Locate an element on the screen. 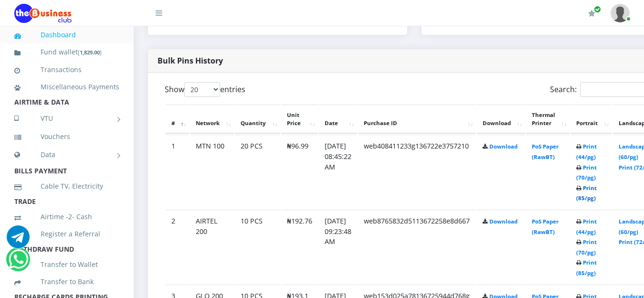  th: Portrait: activate to sort column ascending is located at coordinates (591, 119).